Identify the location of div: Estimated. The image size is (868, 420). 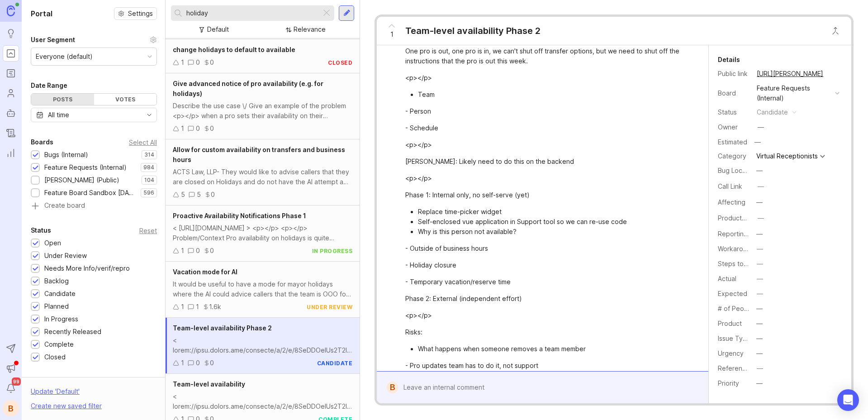
(732, 142).